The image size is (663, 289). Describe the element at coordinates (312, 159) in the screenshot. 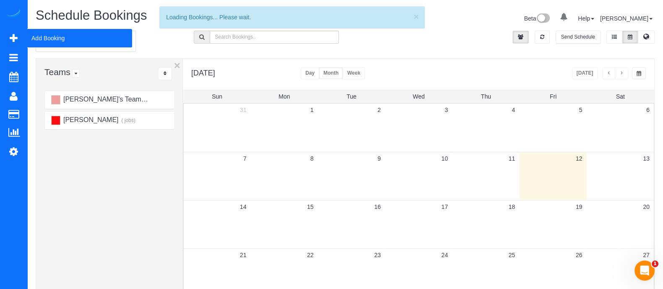

I see `a: 8` at that location.